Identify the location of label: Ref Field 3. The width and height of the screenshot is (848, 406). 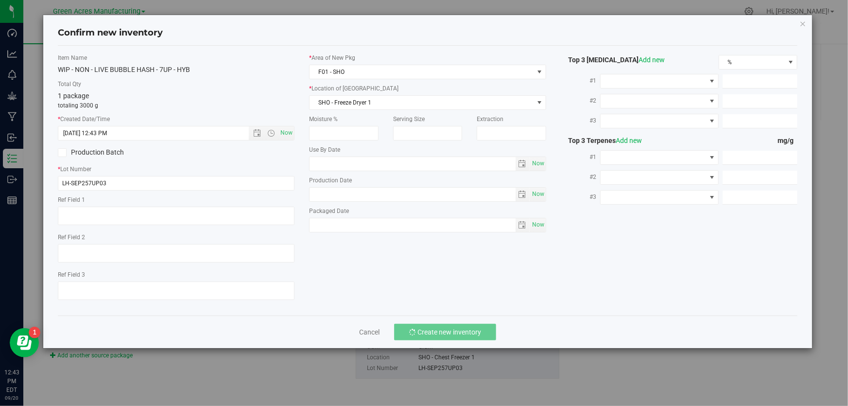
(176, 275).